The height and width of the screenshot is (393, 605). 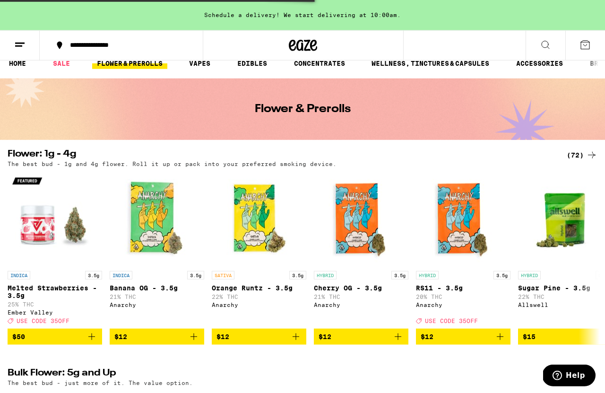 What do you see at coordinates (252, 63) in the screenshot?
I see `a: EDIBLES` at bounding box center [252, 63].